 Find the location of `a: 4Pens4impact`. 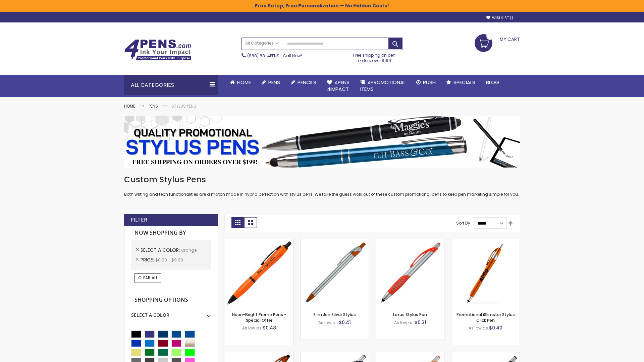

a: 4Pens4impact is located at coordinates (338, 86).